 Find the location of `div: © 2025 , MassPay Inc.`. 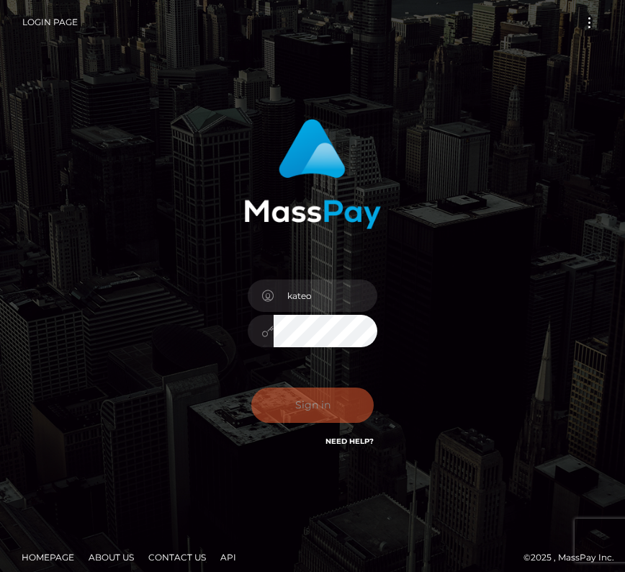

div: © 2025 , MassPay Inc. is located at coordinates (313, 558).